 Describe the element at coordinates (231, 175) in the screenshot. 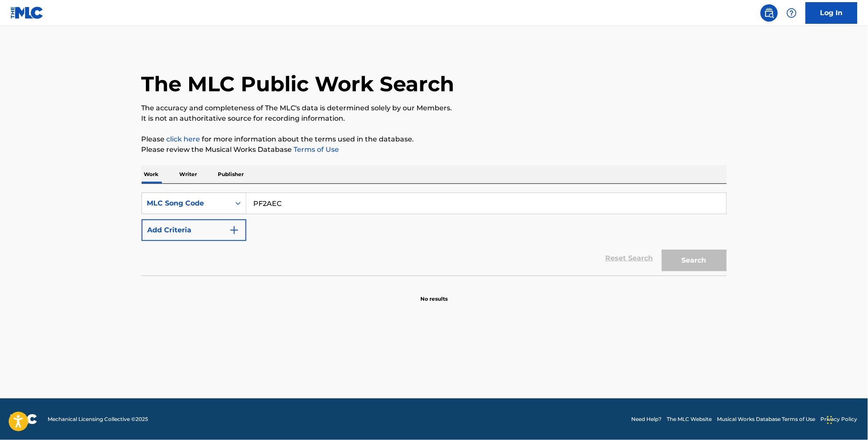

I see `p: Publisher` at that location.